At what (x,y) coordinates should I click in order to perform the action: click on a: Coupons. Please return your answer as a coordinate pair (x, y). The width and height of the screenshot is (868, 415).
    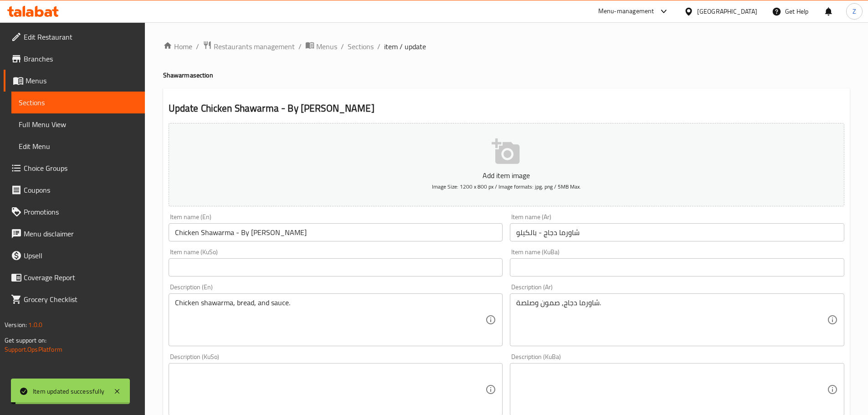
    Looking at the image, I should click on (74, 190).